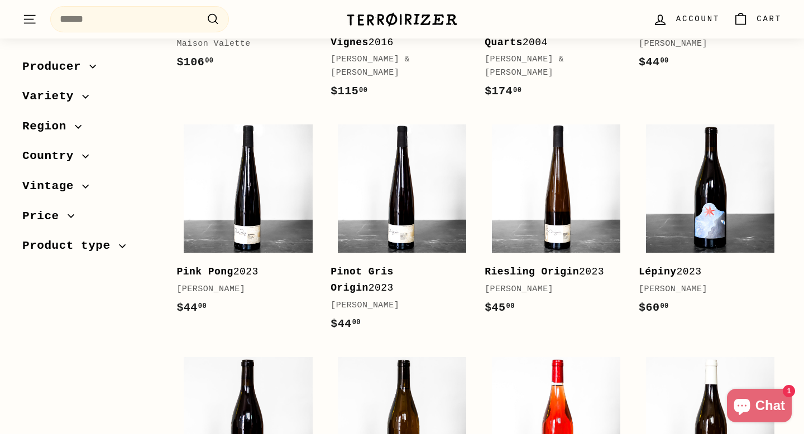 Image resolution: width=804 pixels, height=434 pixels. Describe the element at coordinates (52, 186) in the screenshot. I see `span: Vintage` at that location.